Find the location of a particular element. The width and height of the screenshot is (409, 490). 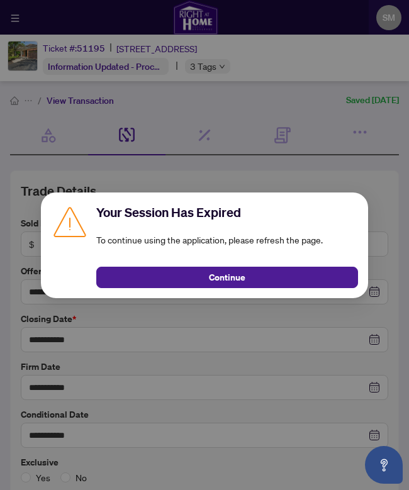

button: Continue is located at coordinates (227, 278).